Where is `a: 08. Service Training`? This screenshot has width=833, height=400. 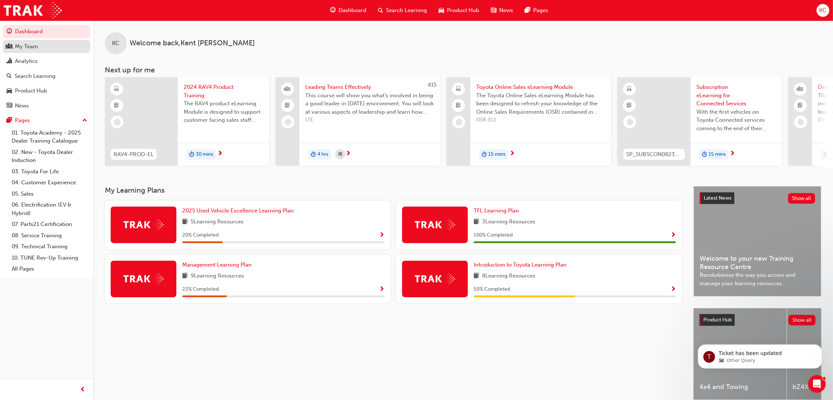 a: 08. Service Training is located at coordinates (49, 235).